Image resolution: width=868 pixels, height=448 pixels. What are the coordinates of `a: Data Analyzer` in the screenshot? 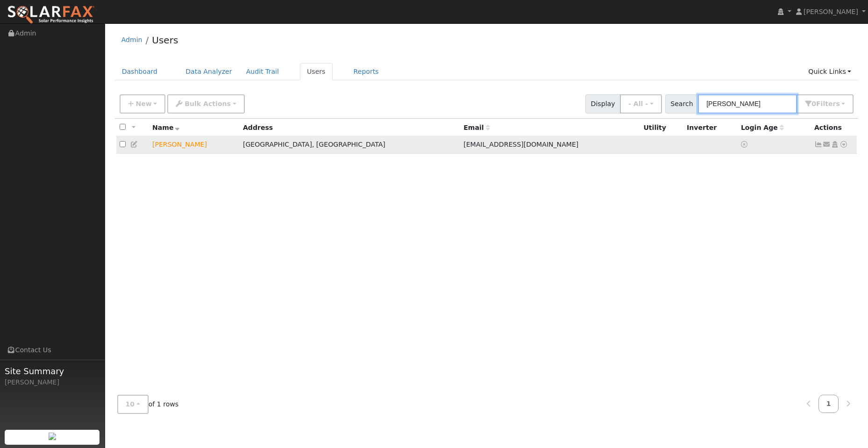 It's located at (209, 72).